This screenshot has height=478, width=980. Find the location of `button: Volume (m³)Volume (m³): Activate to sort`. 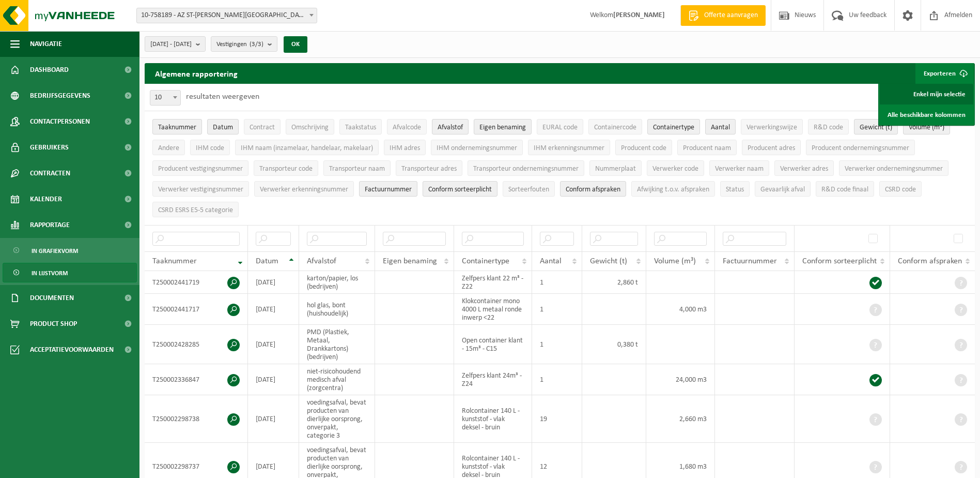

button: Volume (m³)Volume (m³): Activate to sort is located at coordinates (926, 127).